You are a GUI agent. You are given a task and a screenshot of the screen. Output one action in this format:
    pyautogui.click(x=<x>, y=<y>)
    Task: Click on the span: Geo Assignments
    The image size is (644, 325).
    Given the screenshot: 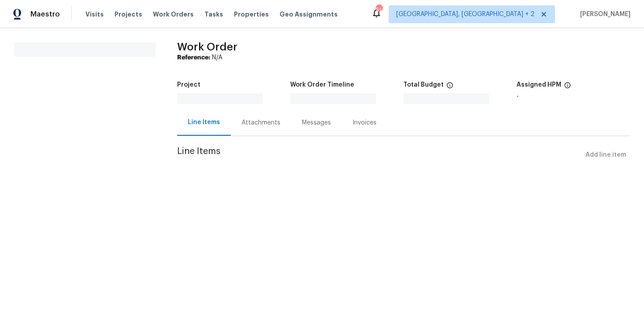 What is the action you would take?
    pyautogui.click(x=308, y=14)
    